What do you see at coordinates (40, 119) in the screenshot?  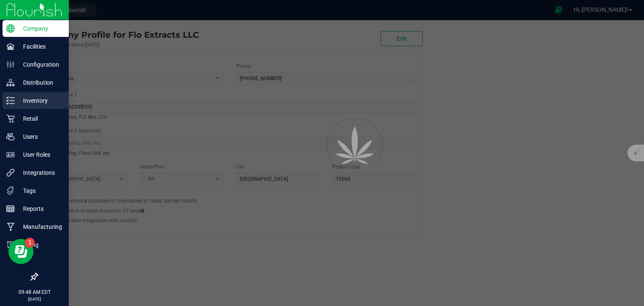 I see `p: Retail` at bounding box center [40, 119].